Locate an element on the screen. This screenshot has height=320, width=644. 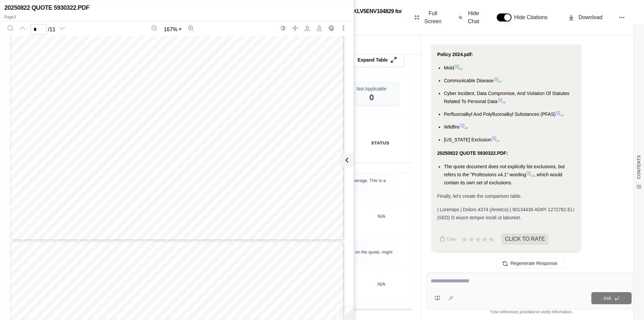
span: CONTENTS is located at coordinates (639, 167).